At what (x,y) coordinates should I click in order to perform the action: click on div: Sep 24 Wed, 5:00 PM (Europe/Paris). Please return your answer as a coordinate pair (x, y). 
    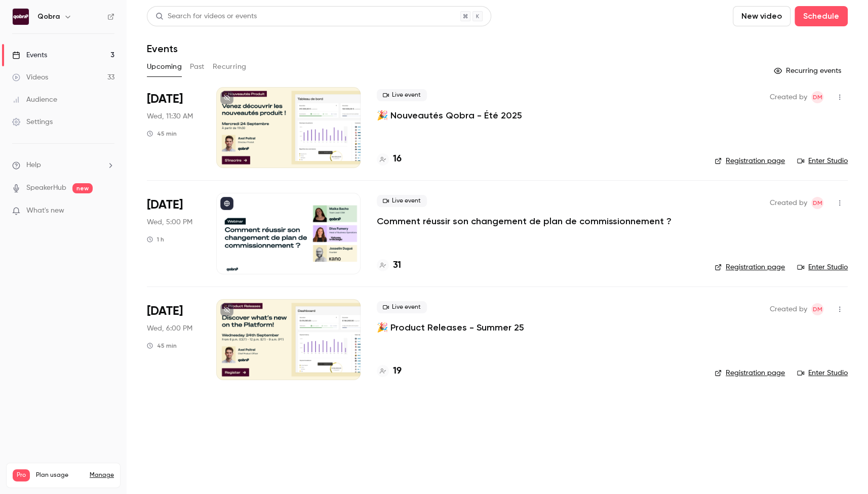
    Looking at the image, I should click on (173, 233).